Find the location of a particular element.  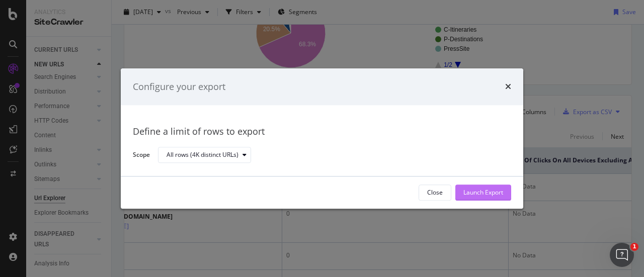

div: Configure your export is located at coordinates (179, 87).